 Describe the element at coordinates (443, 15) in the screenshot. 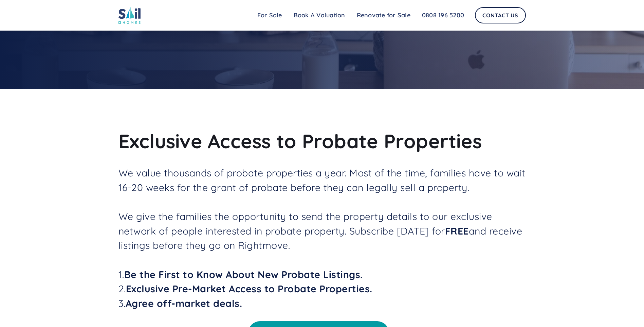

I see `a: 0808 196 5200` at that location.